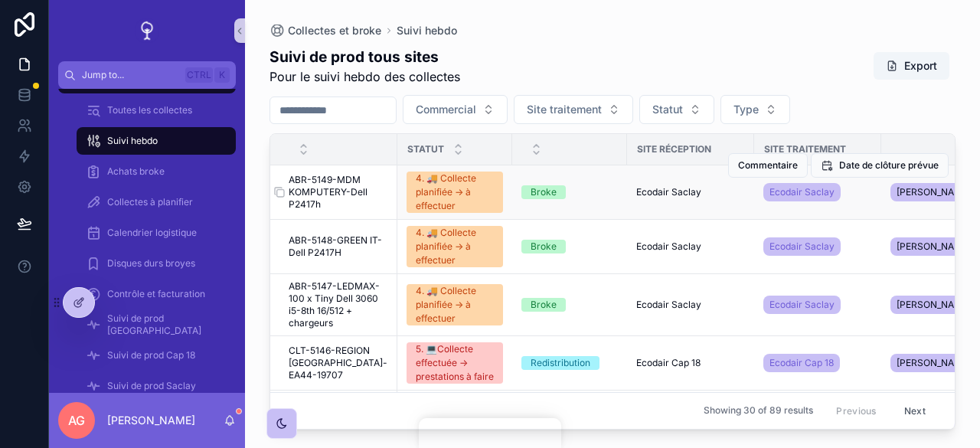  What do you see at coordinates (325, 31) in the screenshot?
I see `a: Collectes et broke` at bounding box center [325, 31].